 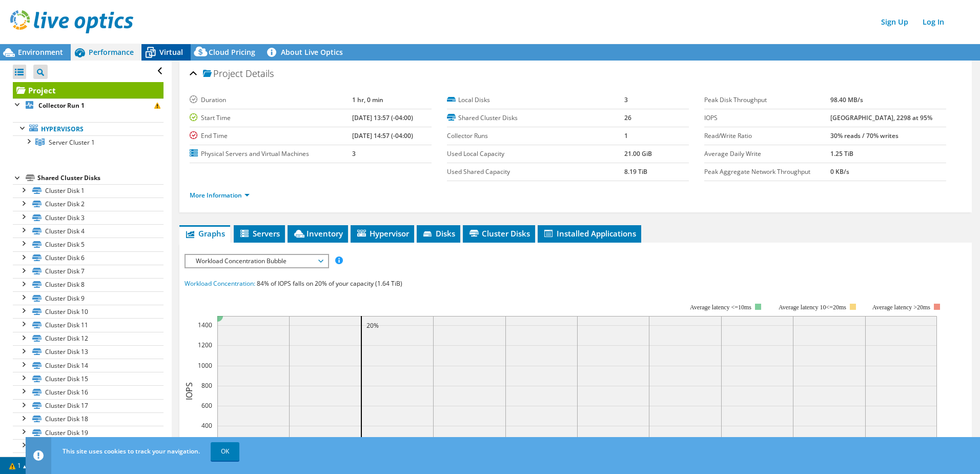 What do you see at coordinates (220, 283) in the screenshot?
I see `span: Workload Concentration:` at bounding box center [220, 283].